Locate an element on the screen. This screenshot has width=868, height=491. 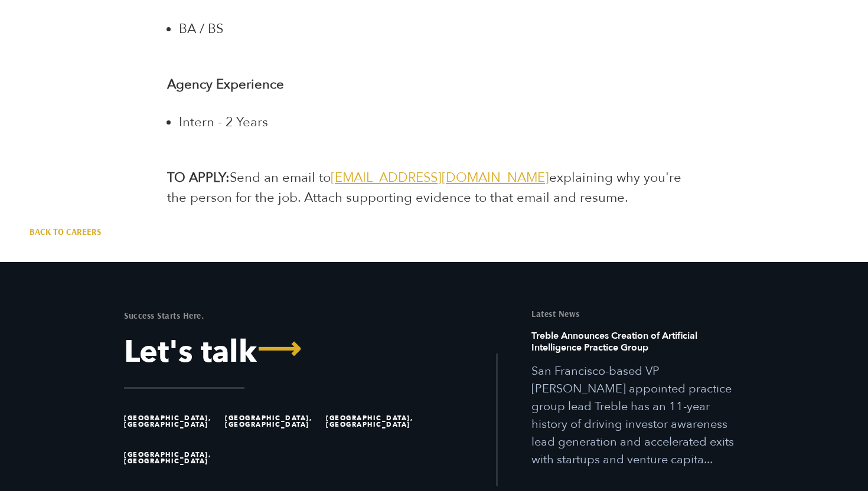
span: Send an email to is located at coordinates (280, 178).